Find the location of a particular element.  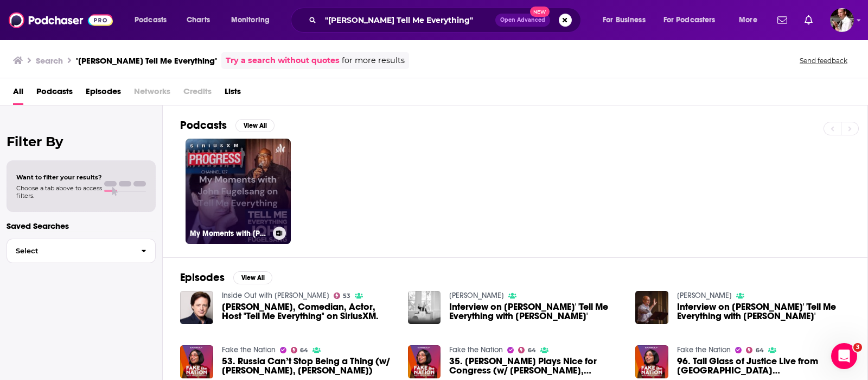

input: Search podcasts, credits, & more... is located at coordinates (408, 20).